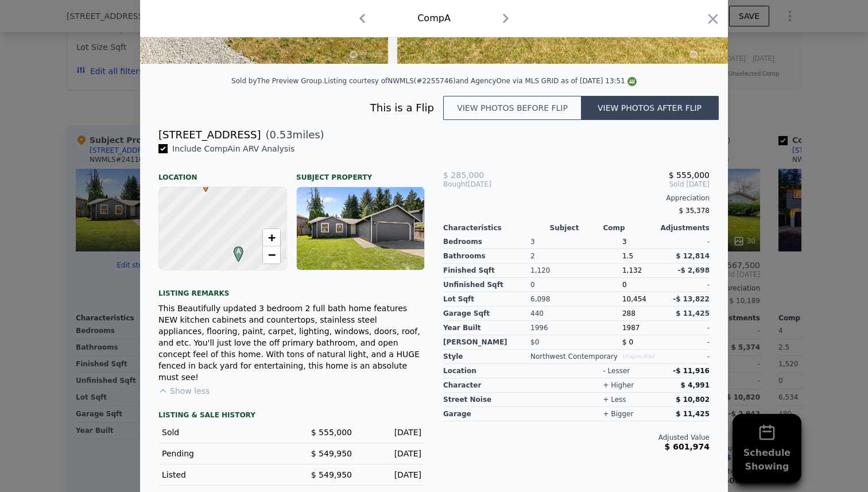 The width and height of the screenshot is (868, 492). What do you see at coordinates (692, 371) in the screenshot?
I see `span: -$ 11,916` at bounding box center [692, 371].